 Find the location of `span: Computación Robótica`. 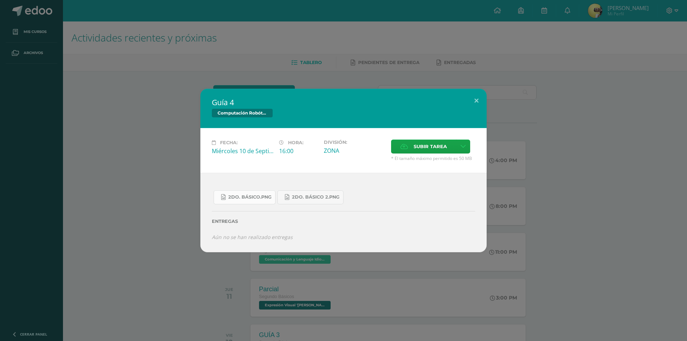

span: Computación Robótica is located at coordinates (242, 113).